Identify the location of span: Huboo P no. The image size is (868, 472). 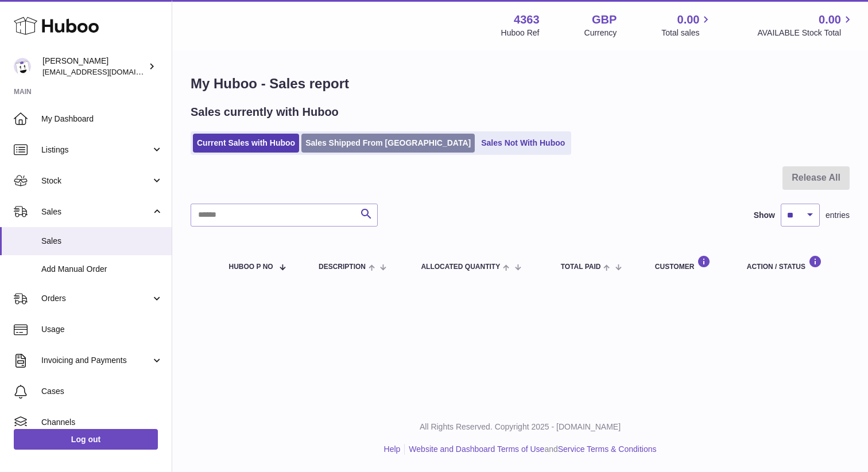
(251, 267).